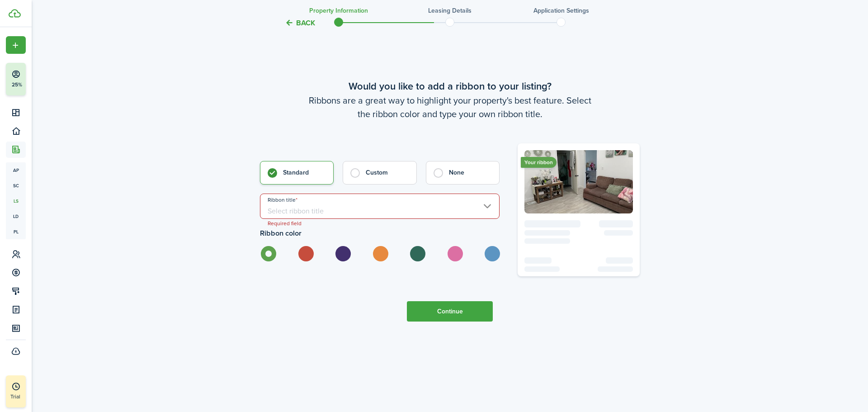 Image resolution: width=868 pixels, height=412 pixels. Describe the element at coordinates (16, 186) in the screenshot. I see `span: sc` at that location.